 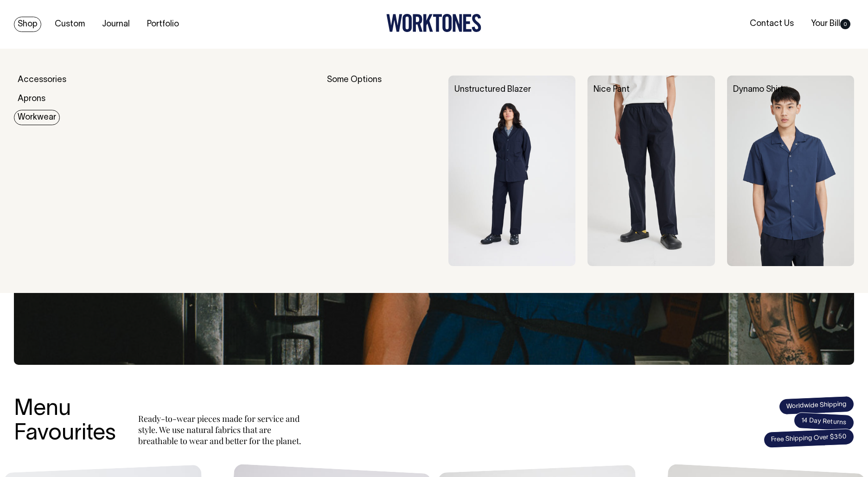 What do you see at coordinates (492, 90) in the screenshot?
I see `a: Unstructured Blazer` at bounding box center [492, 90].